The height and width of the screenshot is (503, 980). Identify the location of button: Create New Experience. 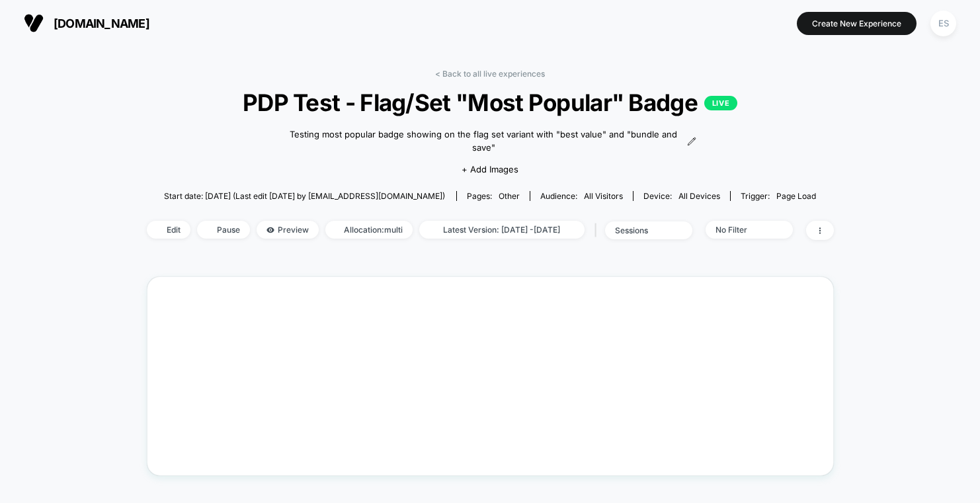
(856, 23).